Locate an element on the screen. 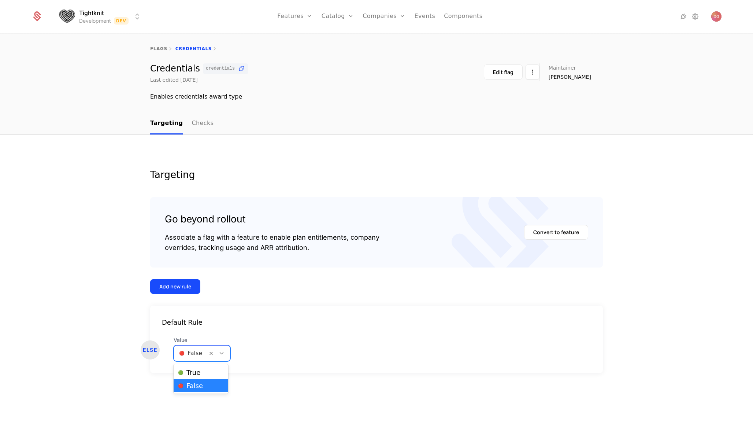 Image resolution: width=753 pixels, height=439 pixels. div: Add new rule is located at coordinates (175, 286).